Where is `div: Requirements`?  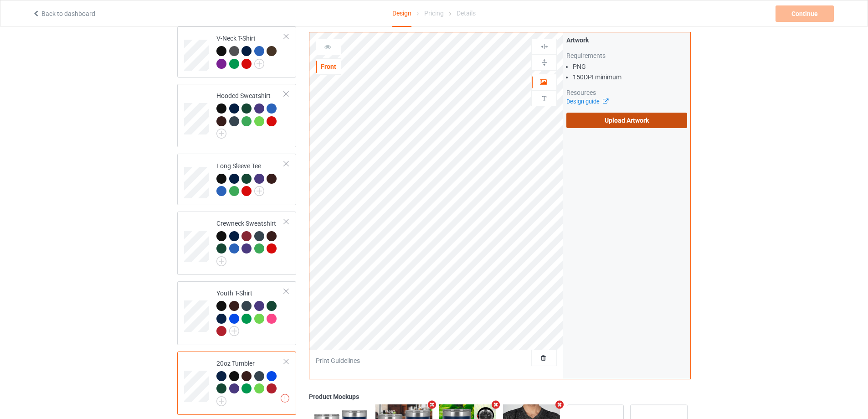 div: Requirements is located at coordinates (627, 56).